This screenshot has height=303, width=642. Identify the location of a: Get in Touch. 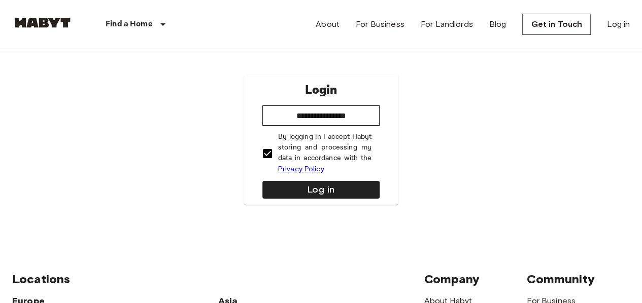
(556, 24).